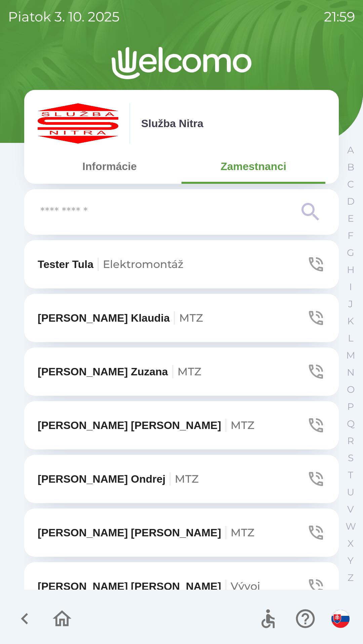 This screenshot has height=644, width=363. Describe the element at coordinates (182, 264) in the screenshot. I see `button: Tester TulaElektromontáž` at that location.